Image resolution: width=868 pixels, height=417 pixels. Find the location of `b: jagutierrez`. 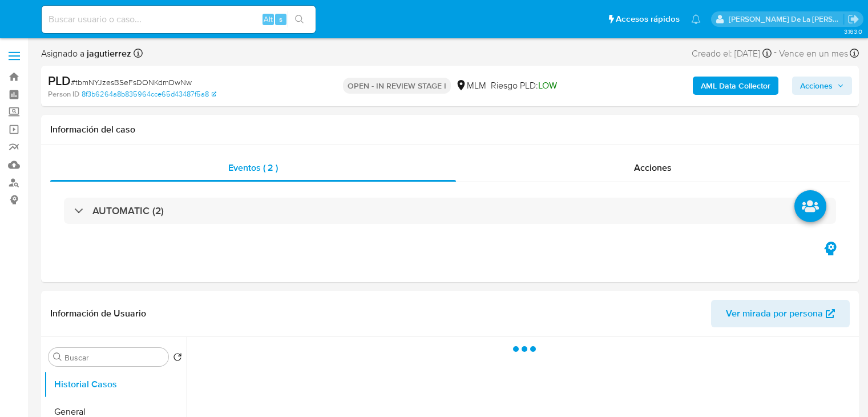

b: jagutierrez is located at coordinates (108, 53).